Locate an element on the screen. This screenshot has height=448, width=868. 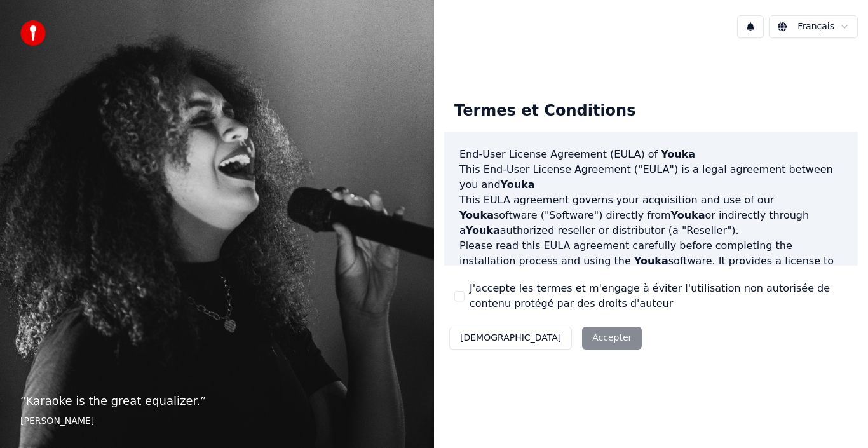
label: J'accepte les termes et m'engage à éviter l'utilisation non autorisée de contenu protégé par des ... is located at coordinates (658, 296).